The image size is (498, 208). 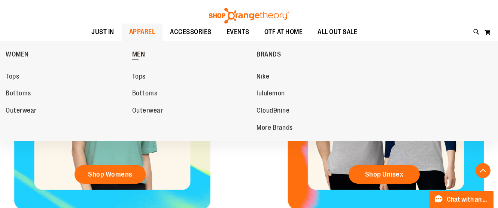 I want to click on span: JUST IN, so click(x=103, y=32).